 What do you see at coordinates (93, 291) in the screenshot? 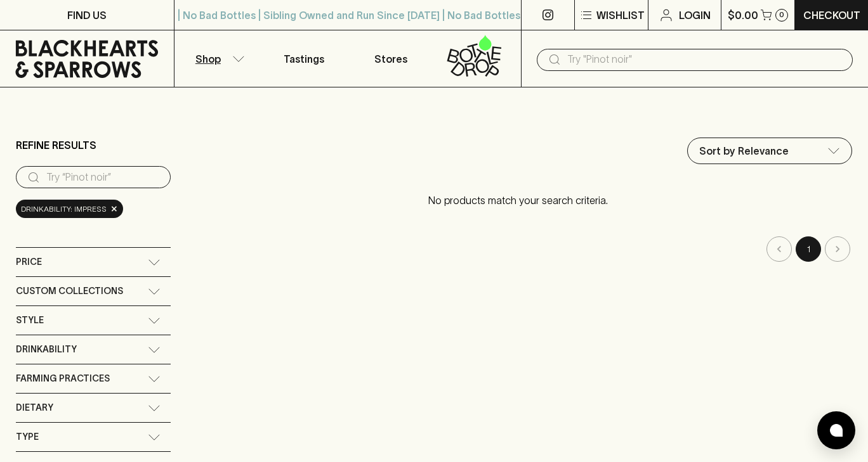
I see `div: Custom Collections` at bounding box center [93, 291].